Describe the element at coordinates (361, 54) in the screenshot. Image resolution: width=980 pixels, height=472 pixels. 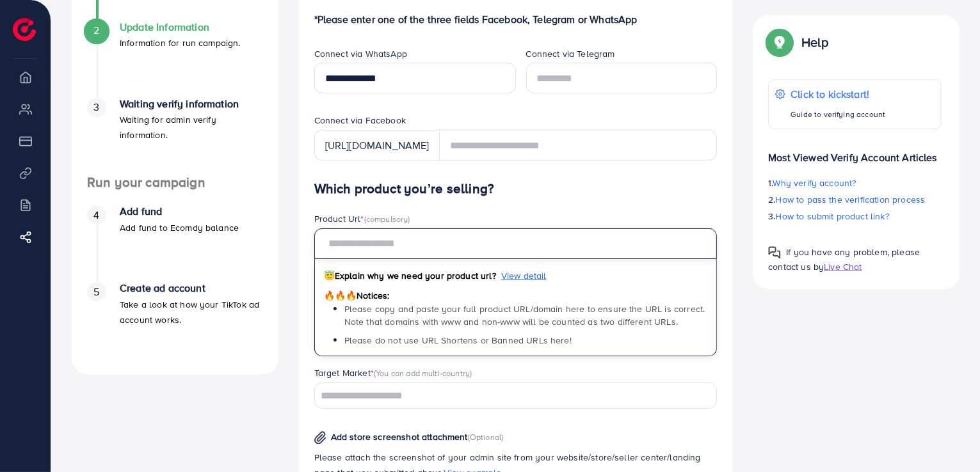
I see `label: Connect via WhatsApp` at that location.